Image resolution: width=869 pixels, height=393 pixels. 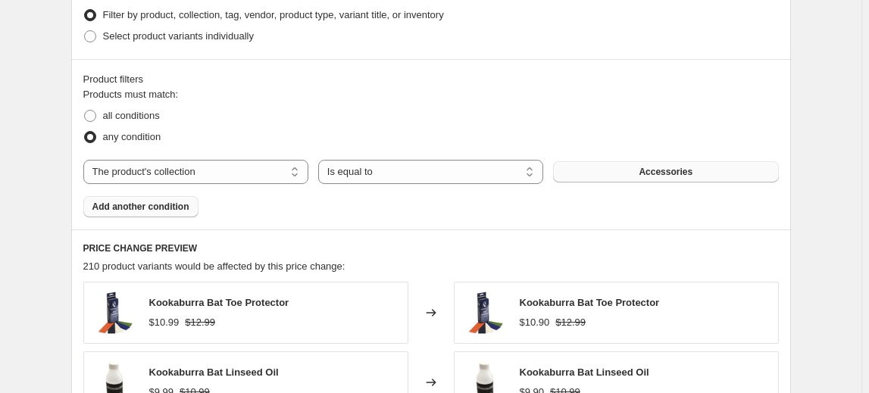 I want to click on span: Products must match:, so click(x=131, y=94).